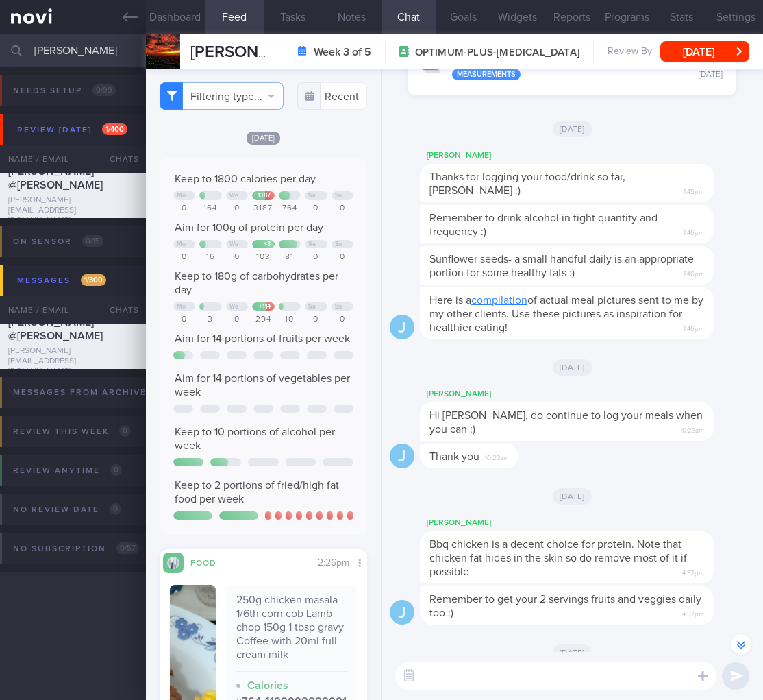 The image size is (763, 700). What do you see at coordinates (61, 280) in the screenshot?
I see `div: Messages` at bounding box center [61, 280].